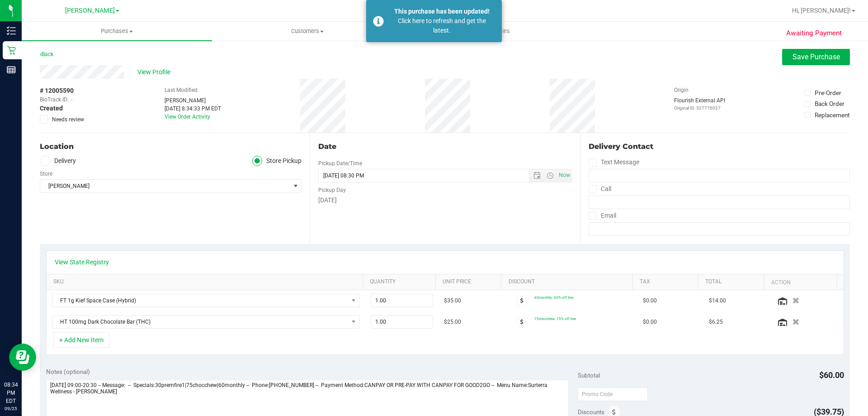 The image size is (868, 416). What do you see at coordinates (555, 318) in the screenshot?
I see `span: 75chocchew: 75% off line` at bounding box center [555, 318].